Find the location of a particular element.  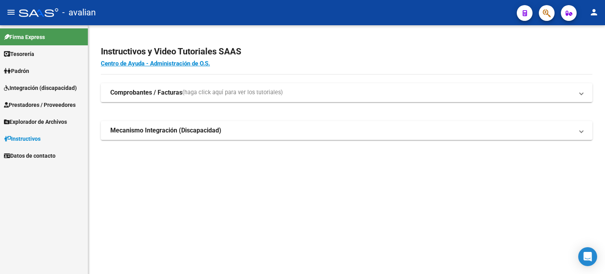

strong: Comprobantes / Facturas is located at coordinates (146, 93).